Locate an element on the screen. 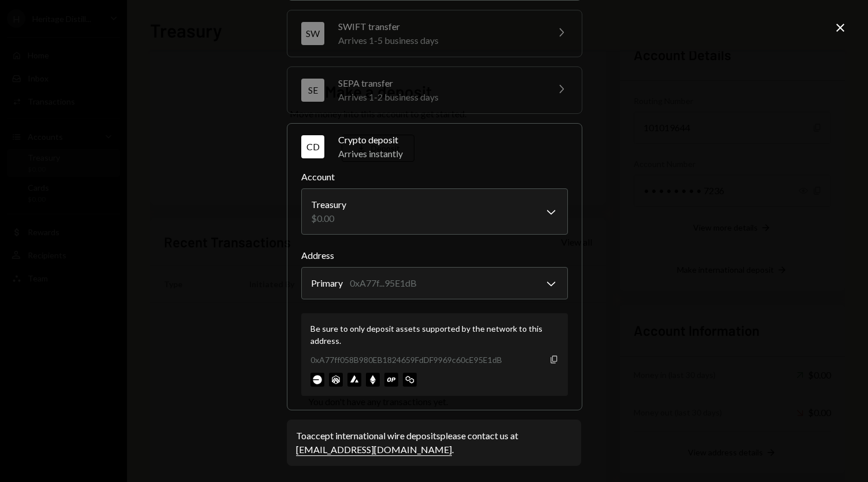 The width and height of the screenshot is (868, 482). div: SWIFT transfer is located at coordinates (440, 27).